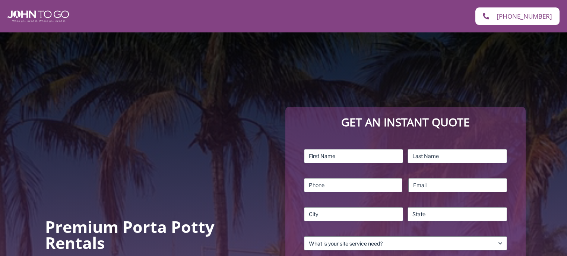 The image size is (567, 256). Describe the element at coordinates (354, 156) in the screenshot. I see `input: First Name` at that location.